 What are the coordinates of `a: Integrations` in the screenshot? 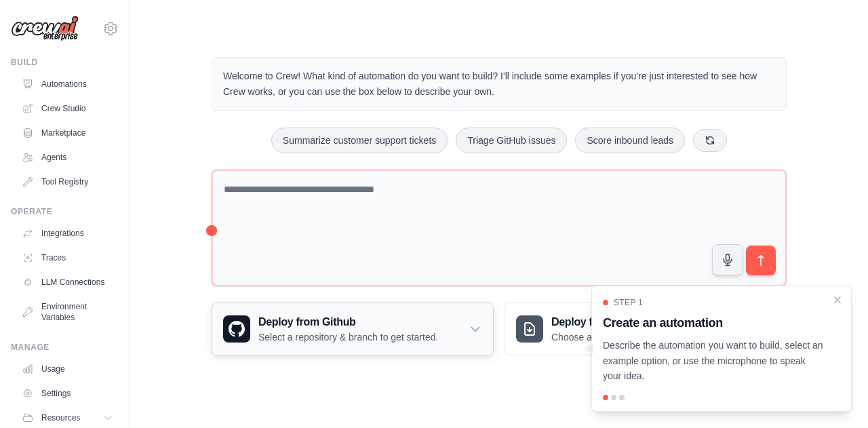 It's located at (67, 234).